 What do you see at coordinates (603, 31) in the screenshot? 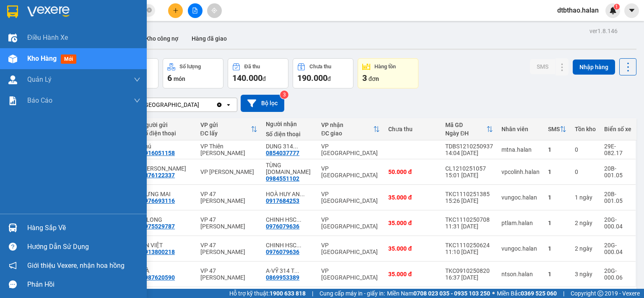
I see `div: ver 1.8.146` at bounding box center [603, 31].